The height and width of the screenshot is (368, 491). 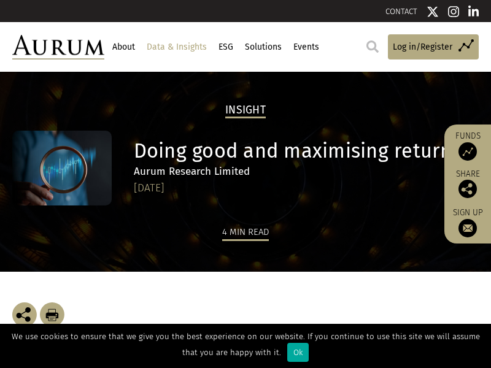 I want to click on img: Twitter icon, so click(x=433, y=12).